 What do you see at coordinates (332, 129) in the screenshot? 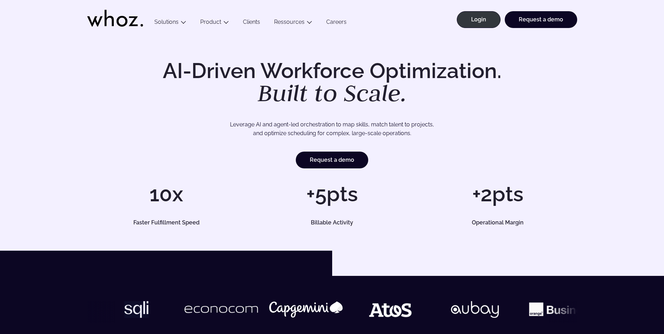
I see `p: Leverage AI and agent-led orchestration to map skills, match talent to projects, and optimize sch...` at bounding box center [332, 129].